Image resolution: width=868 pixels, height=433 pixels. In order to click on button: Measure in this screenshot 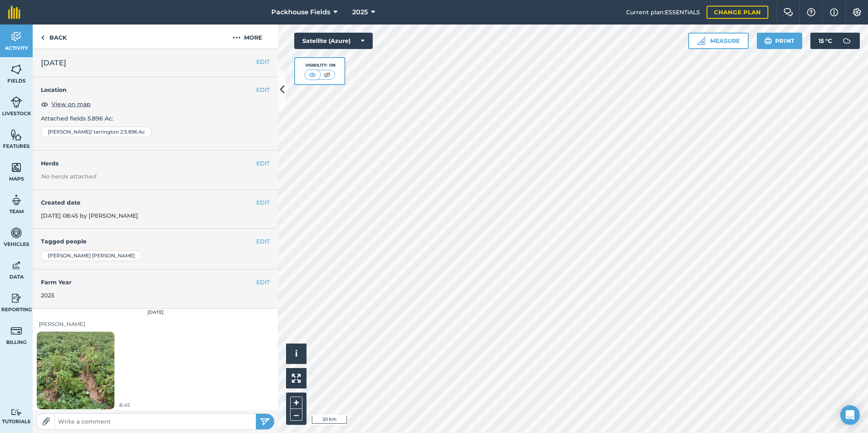, I will do `click(718, 41)`.